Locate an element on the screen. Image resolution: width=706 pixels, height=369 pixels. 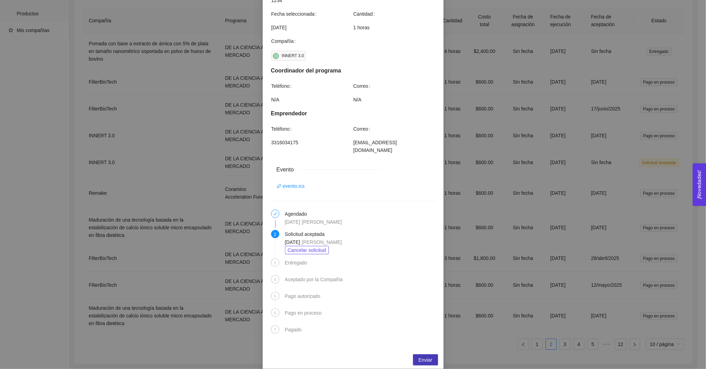
div: Aceptado por la Compañía is located at coordinates (316, 279).